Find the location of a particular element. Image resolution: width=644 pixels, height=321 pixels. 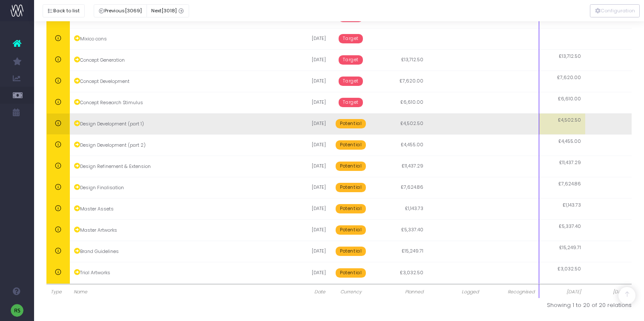

td: Concept Generation is located at coordinates (179, 60).